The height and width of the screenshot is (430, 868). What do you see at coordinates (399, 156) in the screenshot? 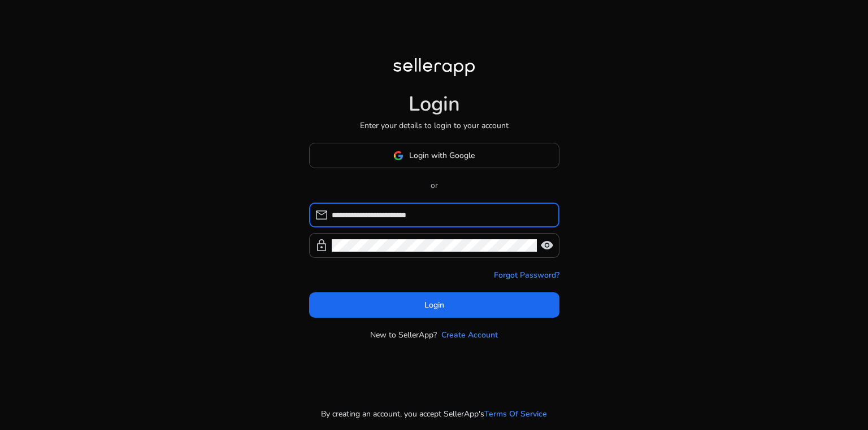
I see `img: google-logo.svg` at bounding box center [399, 156].